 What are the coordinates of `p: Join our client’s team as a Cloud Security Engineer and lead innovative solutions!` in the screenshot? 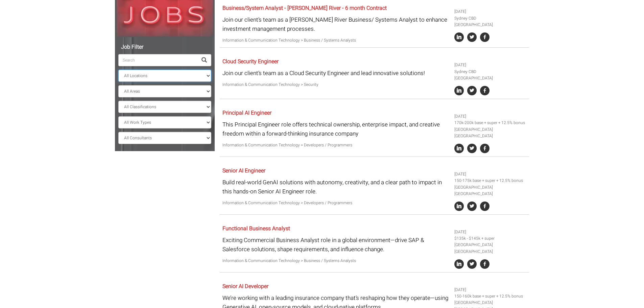 It's located at (336, 73).